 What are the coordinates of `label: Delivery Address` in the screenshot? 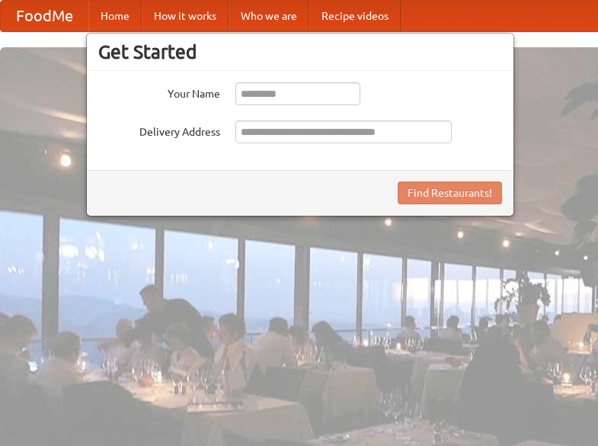 It's located at (159, 130).